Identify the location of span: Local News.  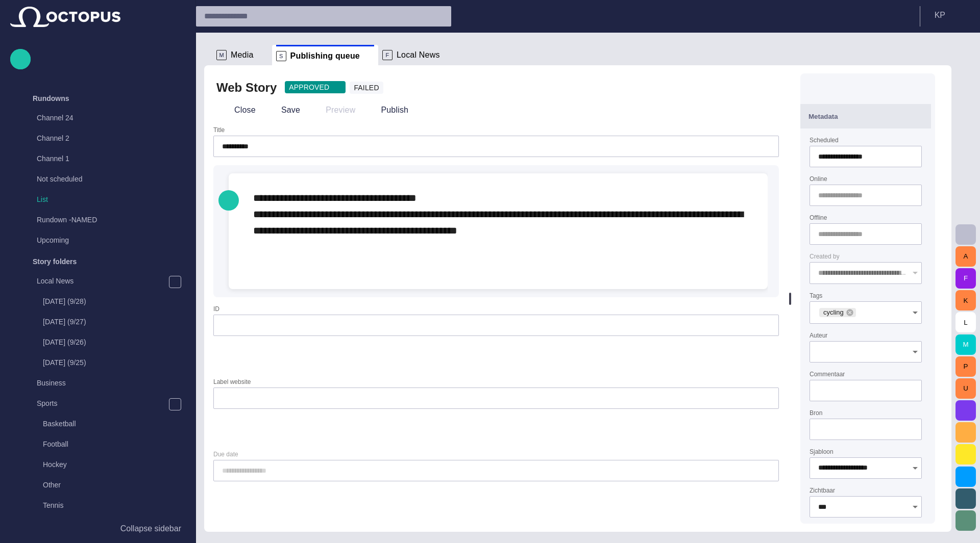
(418, 55).